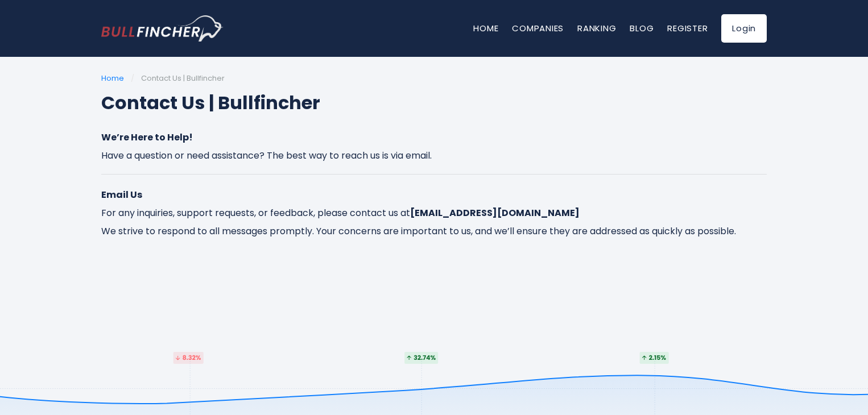 The width and height of the screenshot is (868, 415). I want to click on a: Login, so click(744, 29).